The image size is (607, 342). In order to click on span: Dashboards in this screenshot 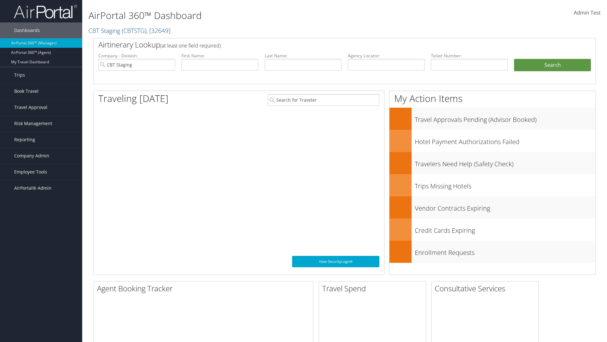, I will do `click(27, 30)`.